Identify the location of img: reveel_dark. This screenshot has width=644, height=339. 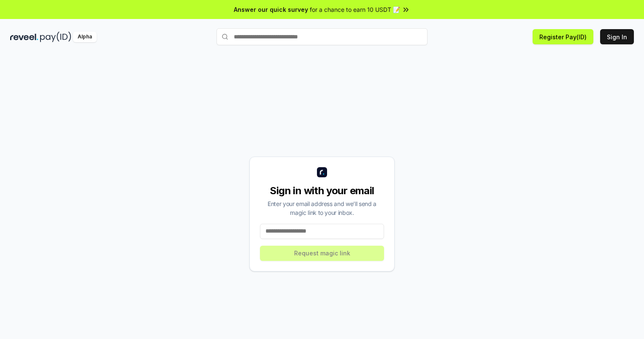
(24, 37).